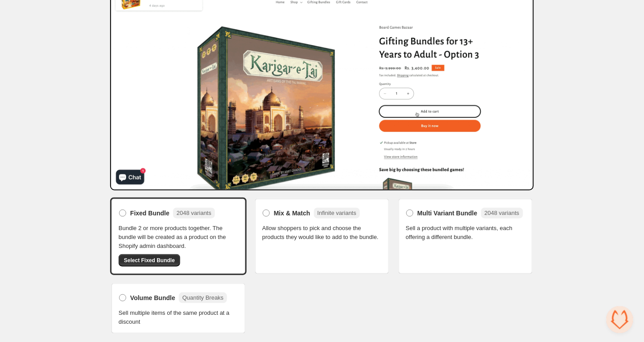 This screenshot has width=644, height=342. Describe the element at coordinates (203, 297) in the screenshot. I see `span: Quantity Breaks` at that location.